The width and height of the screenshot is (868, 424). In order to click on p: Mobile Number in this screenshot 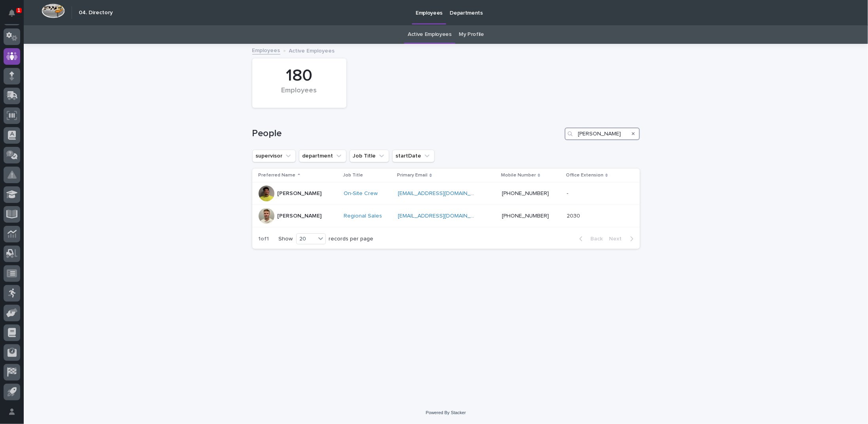, I will do `click(519, 175)`.